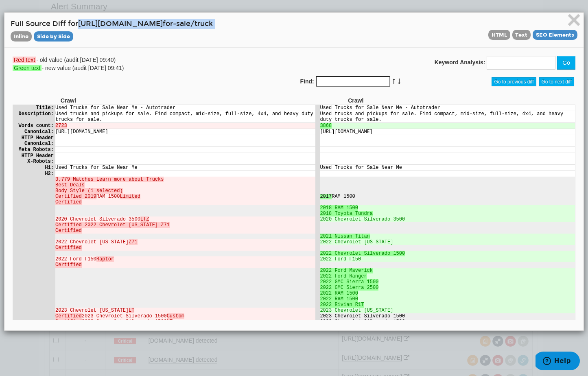  What do you see at coordinates (566, 62) in the screenshot?
I see `button: Go` at bounding box center [566, 62].